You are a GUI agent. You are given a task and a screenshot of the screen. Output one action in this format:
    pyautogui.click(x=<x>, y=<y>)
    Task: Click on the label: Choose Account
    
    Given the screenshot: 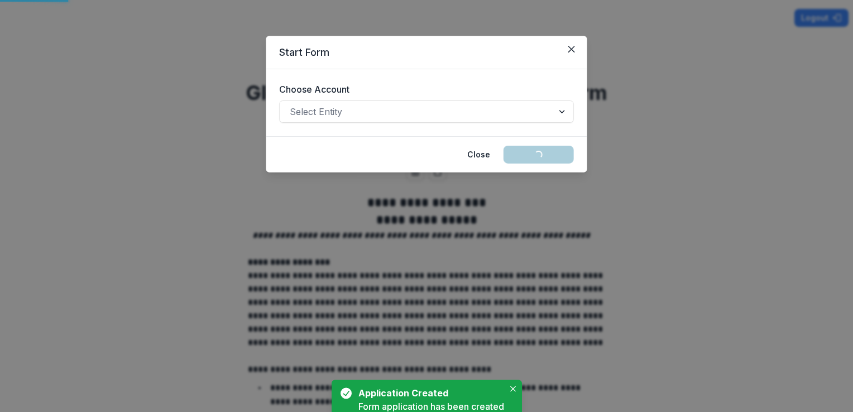 What is the action you would take?
    pyautogui.click(x=423, y=89)
    